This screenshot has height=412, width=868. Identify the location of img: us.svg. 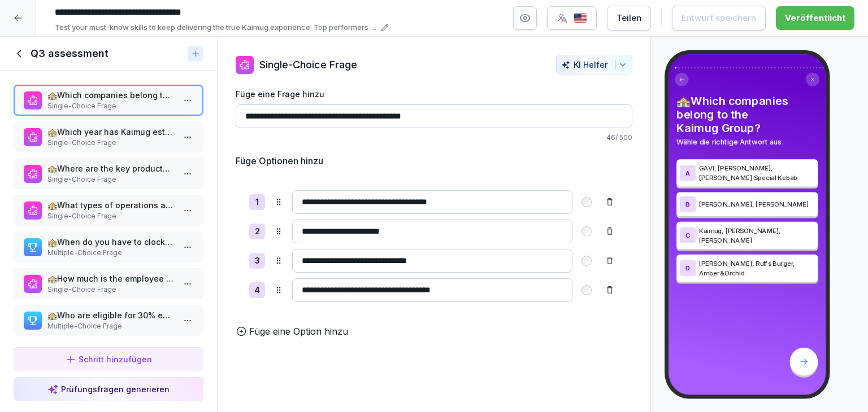
(580, 18).